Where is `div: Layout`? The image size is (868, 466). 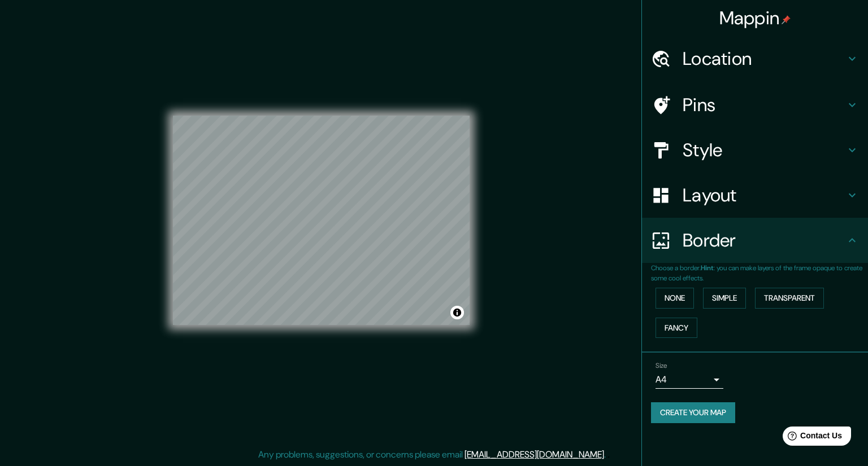 div: Layout is located at coordinates (755, 196).